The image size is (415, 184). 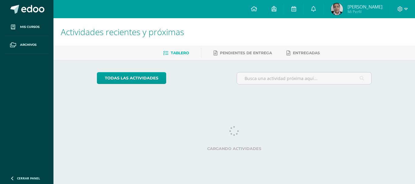 What do you see at coordinates (337, 9) in the screenshot?
I see `img: c9aa72b6a0b05ef27a8eeb641356480b.png` at bounding box center [337, 9].